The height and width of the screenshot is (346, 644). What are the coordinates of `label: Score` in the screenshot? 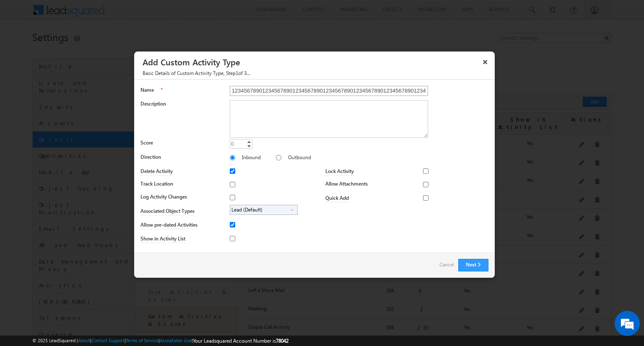 It's located at (181, 143).